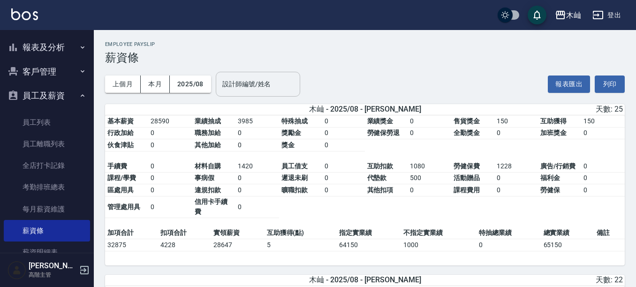 This screenshot has height=287, width=636. What do you see at coordinates (47, 187) in the screenshot?
I see `a: 考勤排班總表` at bounding box center [47, 187].